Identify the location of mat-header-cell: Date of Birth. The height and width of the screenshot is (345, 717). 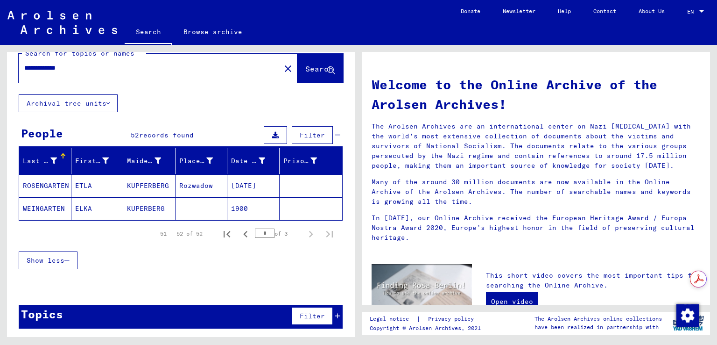
(254, 161).